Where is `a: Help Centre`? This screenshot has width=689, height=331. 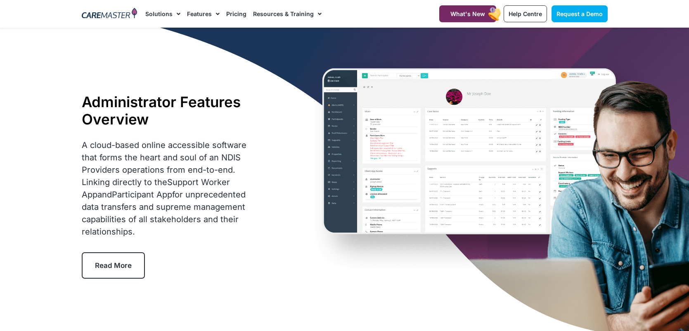
a: Help Centre is located at coordinates (525, 14).